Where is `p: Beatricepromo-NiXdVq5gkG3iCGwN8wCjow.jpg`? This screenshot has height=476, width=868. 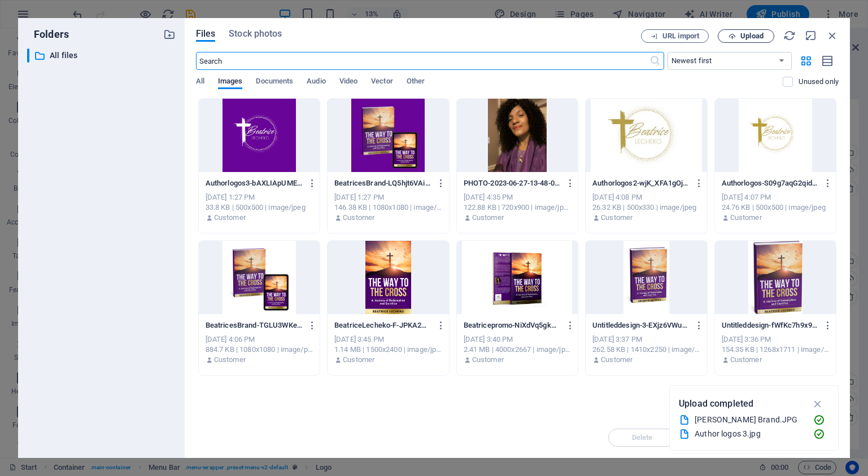
p: Beatricepromo-NiXdVq5gkG3iCGwN8wCjow.jpg is located at coordinates (512, 325).